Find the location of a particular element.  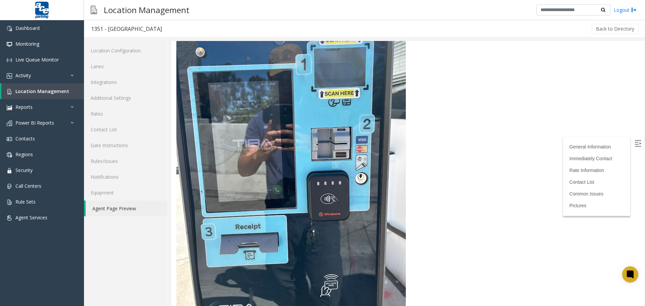

a: Rates is located at coordinates (126, 114).